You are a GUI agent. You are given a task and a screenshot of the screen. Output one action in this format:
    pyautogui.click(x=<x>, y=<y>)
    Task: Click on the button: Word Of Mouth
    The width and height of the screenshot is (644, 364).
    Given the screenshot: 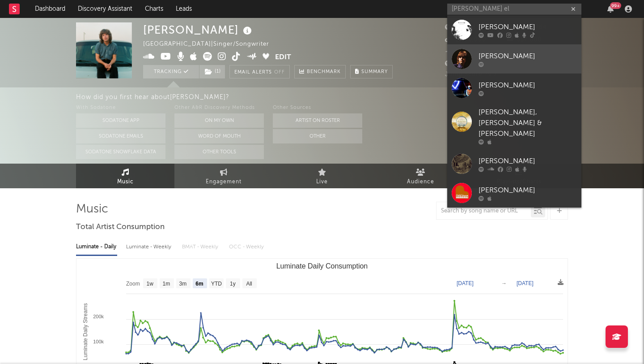 What is the action you would take?
    pyautogui.click(x=219, y=136)
    